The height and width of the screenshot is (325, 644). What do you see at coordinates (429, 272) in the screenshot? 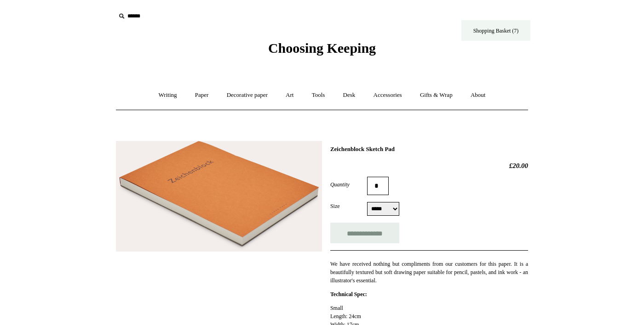
I see `p: We have received nothing but compliments from our customers for this paper. It is a beautifully t...` at bounding box center [429, 272].